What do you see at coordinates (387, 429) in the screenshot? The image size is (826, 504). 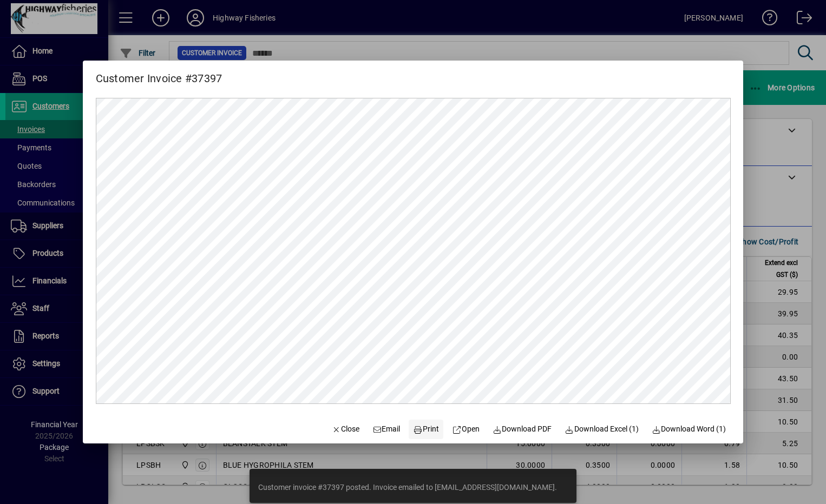 I see `span: Email` at bounding box center [387, 429].